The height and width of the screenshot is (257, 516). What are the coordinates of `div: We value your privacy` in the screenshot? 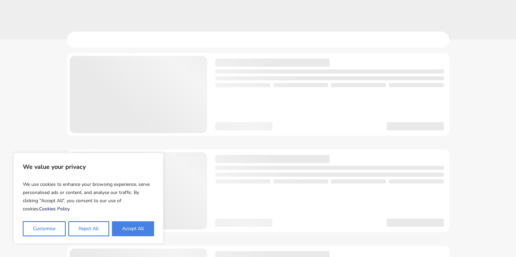 It's located at (88, 198).